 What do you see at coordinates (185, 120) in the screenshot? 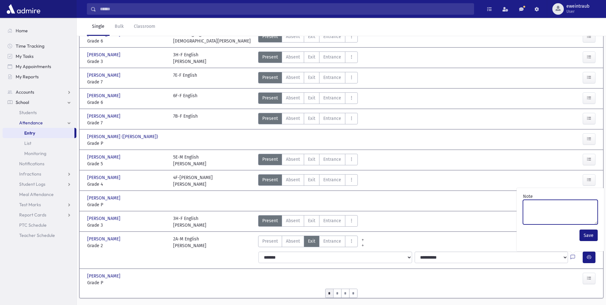
I see `div: 7B-F English` at bounding box center [185, 120].